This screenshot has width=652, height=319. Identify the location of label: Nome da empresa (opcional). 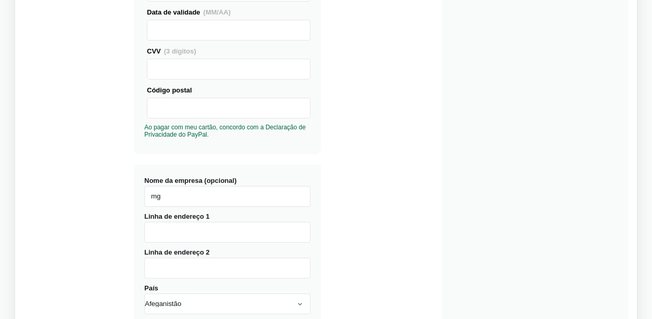
(228, 192).